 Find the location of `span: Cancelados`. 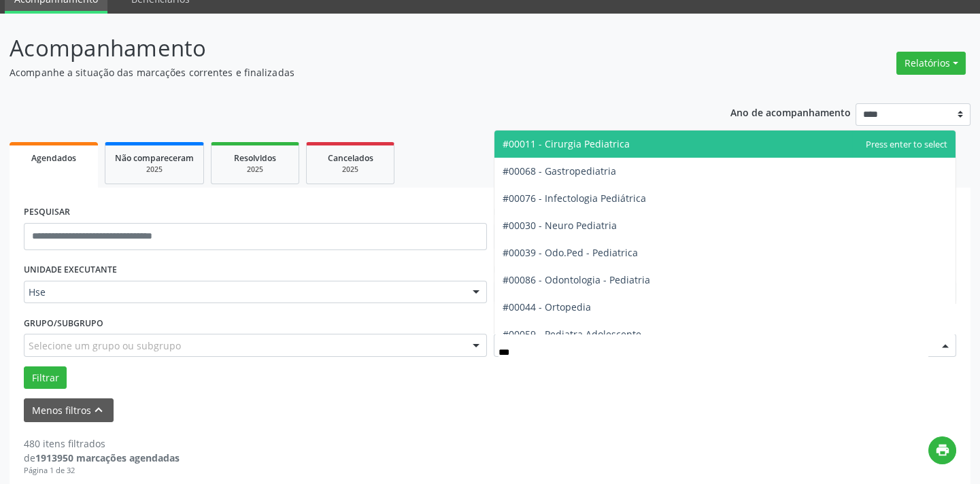

span: Cancelados is located at coordinates (350, 158).